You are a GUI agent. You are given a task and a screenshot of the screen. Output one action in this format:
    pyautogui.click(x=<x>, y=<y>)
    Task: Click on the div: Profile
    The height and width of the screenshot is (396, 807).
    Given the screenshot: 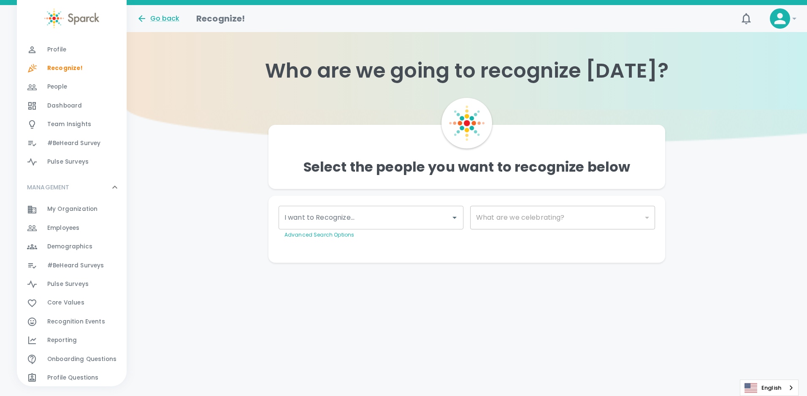 What is the action you would take?
    pyautogui.click(x=72, y=50)
    